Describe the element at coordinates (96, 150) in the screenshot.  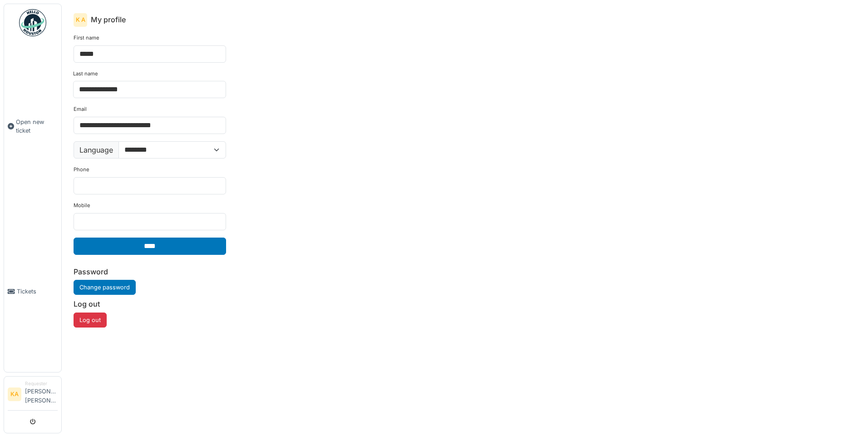
I see `label: Language` at that location.